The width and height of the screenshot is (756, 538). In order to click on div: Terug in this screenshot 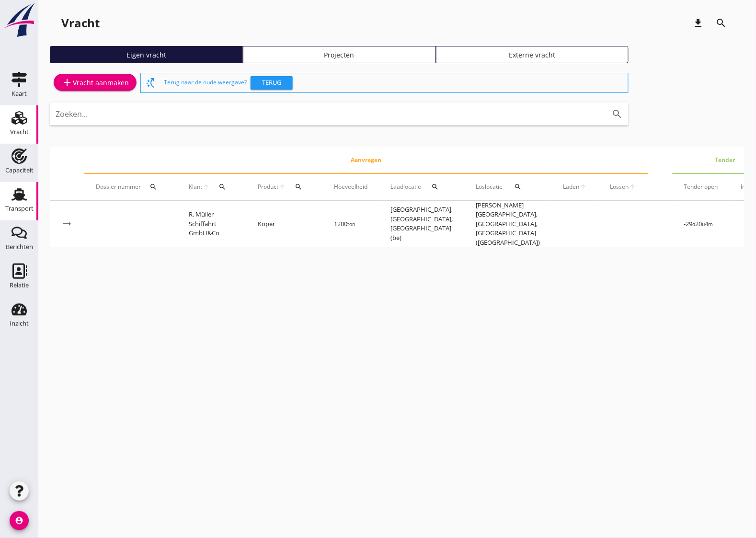, I will do `click(272, 83)`.